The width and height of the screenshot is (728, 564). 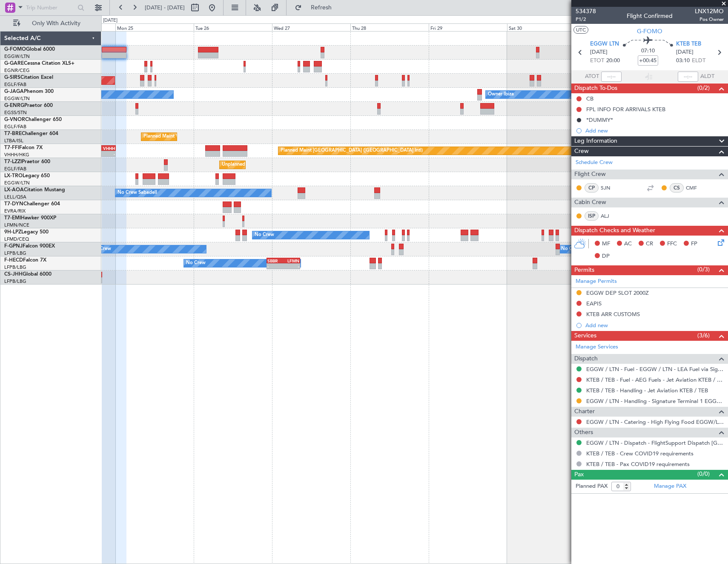 I want to click on a: EGSS/STN, so click(x=15, y=112).